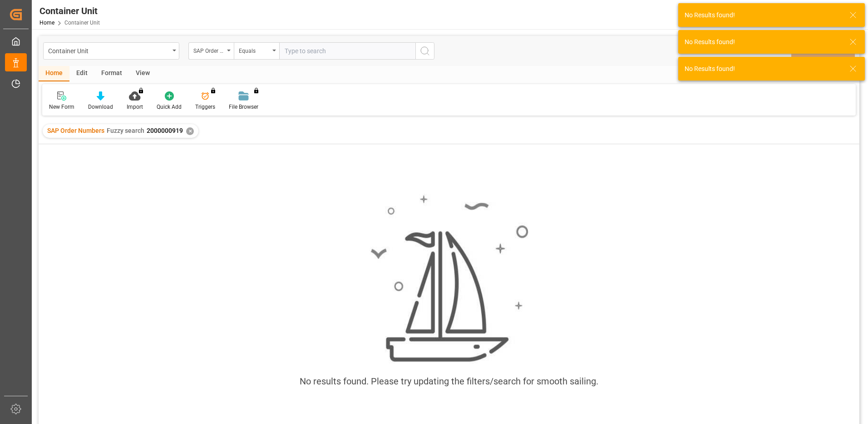 The image size is (868, 424). Describe the element at coordinates (347, 51) in the screenshot. I see `input: Type to search` at that location.